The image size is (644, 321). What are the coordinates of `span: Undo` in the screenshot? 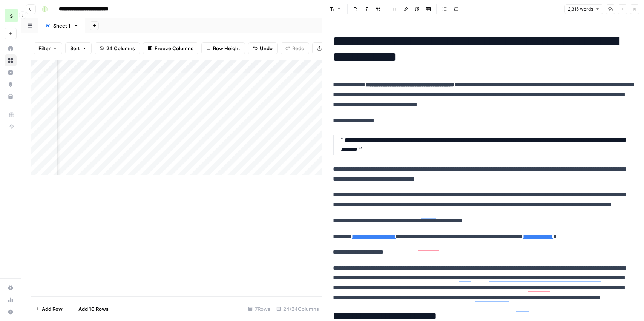 It's located at (266, 48).